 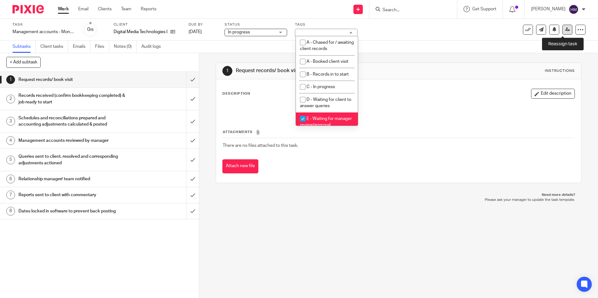 I want to click on h1: Relationship manager/ team notified, so click(x=72, y=179).